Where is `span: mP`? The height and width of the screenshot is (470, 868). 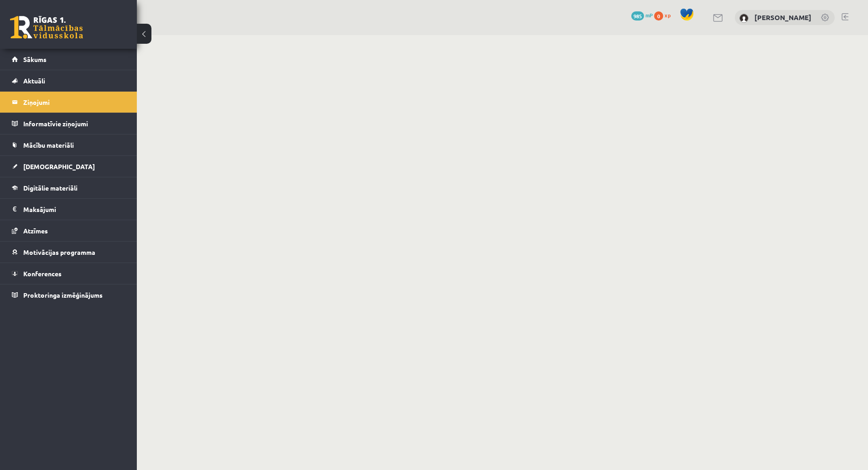 span: mP is located at coordinates (649, 15).